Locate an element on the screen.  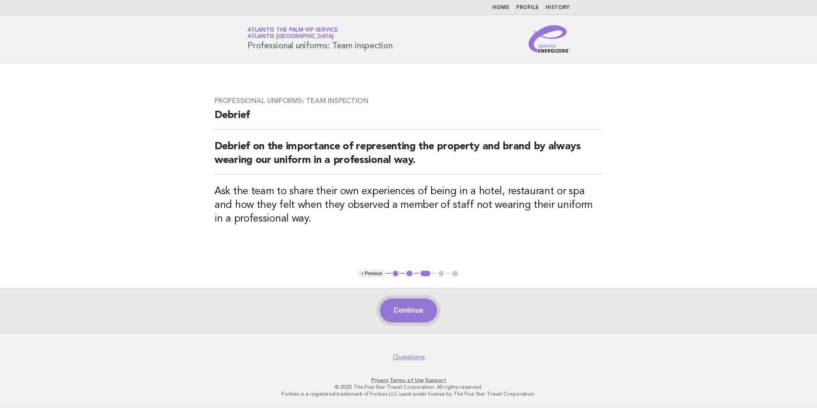
h3: Ask the team to share their own experiences of being in a hotel, restaurant or spa and how they f... is located at coordinates (409, 205).